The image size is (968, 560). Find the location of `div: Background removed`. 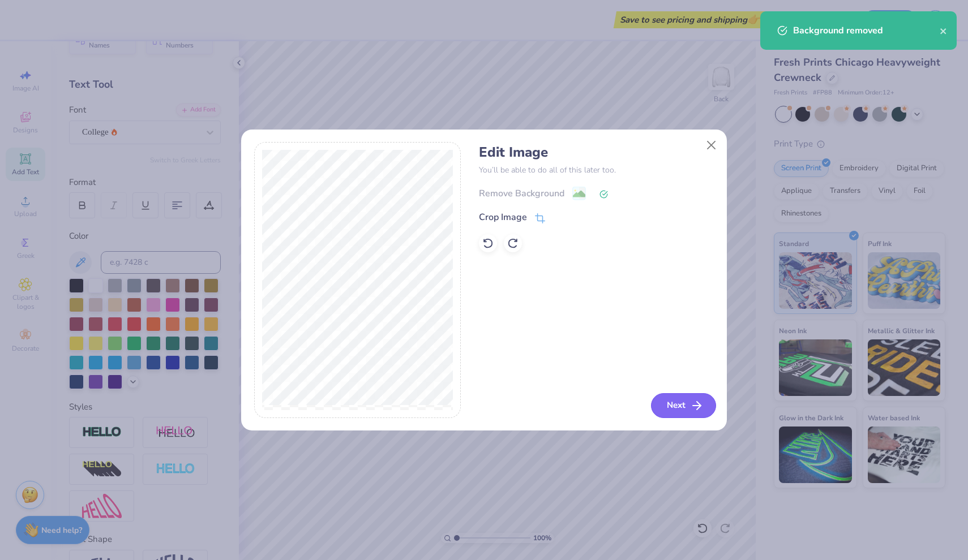

div: Background removed is located at coordinates (866, 31).